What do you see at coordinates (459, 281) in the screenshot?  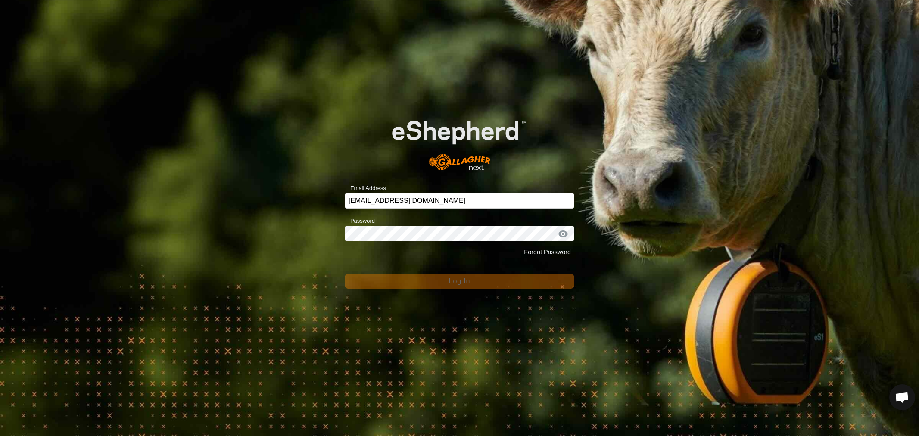 I see `button: Log In` at bounding box center [459, 281].